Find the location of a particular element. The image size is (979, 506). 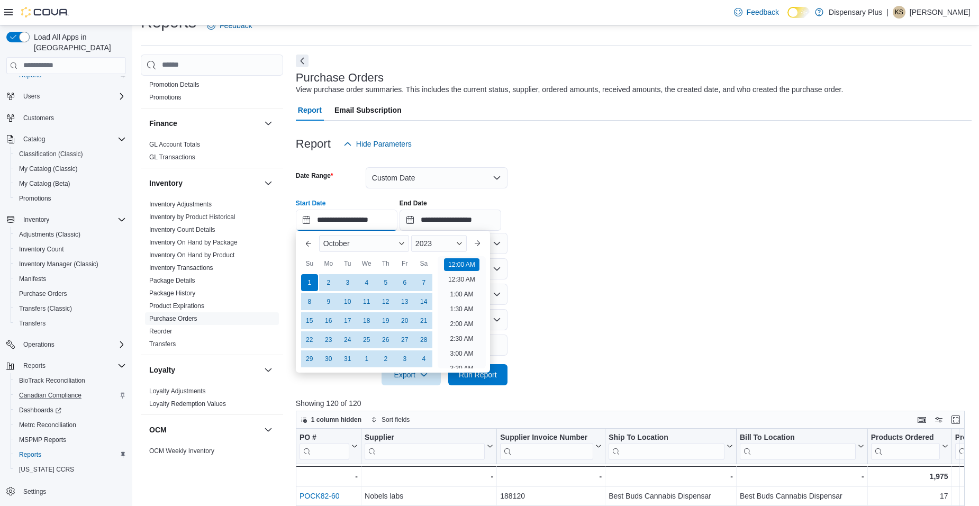

button: Classification (Classic) is located at coordinates (70, 154).